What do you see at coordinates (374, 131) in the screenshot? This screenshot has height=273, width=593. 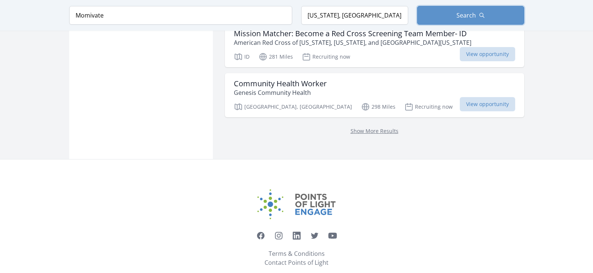 I see `a: Show More Results` at bounding box center [374, 131].